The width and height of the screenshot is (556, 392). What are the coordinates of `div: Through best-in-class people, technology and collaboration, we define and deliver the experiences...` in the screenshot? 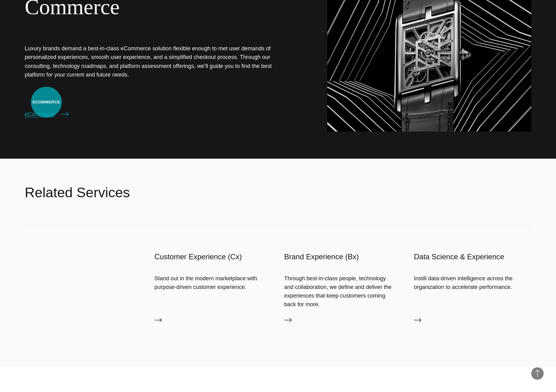 It's located at (343, 291).